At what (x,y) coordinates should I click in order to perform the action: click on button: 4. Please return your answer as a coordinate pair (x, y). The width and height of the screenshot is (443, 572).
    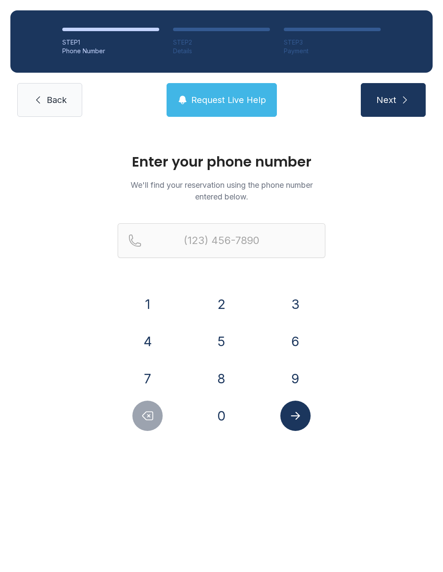
    Looking at the image, I should click on (148, 341).